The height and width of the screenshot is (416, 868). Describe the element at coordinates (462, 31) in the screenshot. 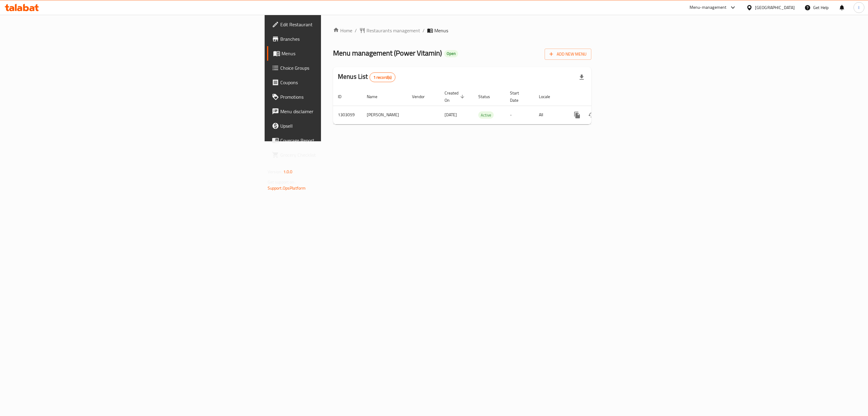

I see `nav: breadcrumb` at that location.